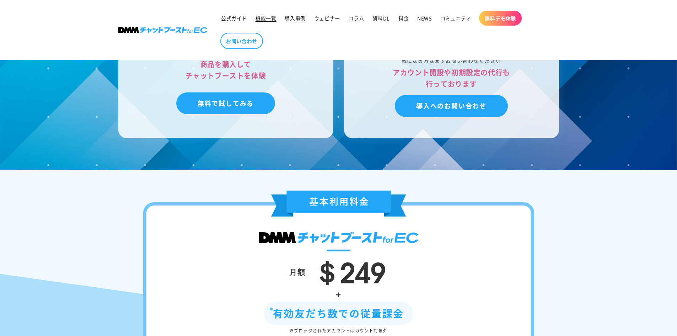  What do you see at coordinates (349, 270) in the screenshot?
I see `span: ＄249` at bounding box center [349, 270].